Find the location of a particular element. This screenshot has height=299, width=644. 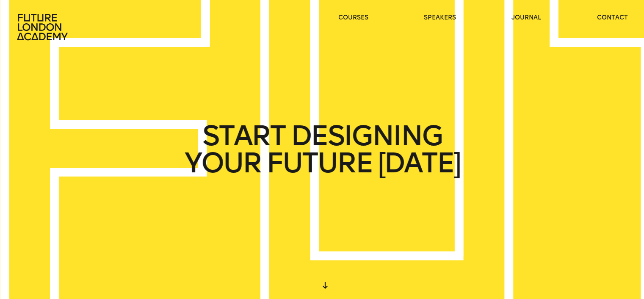

a: journal is located at coordinates (526, 18).